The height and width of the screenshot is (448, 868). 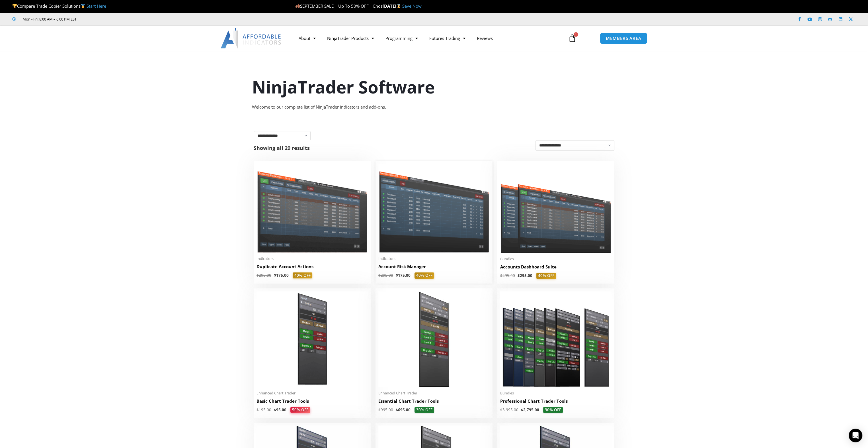 I want to click on img: Accounts Dashboard Suite, so click(x=556, y=209).